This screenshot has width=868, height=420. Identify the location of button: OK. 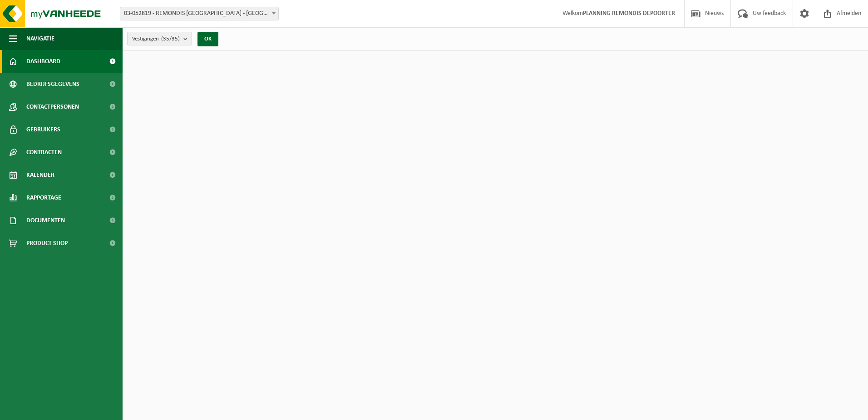
(208, 39).